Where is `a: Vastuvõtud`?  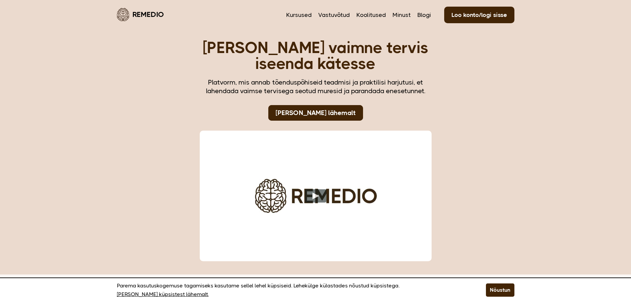
a: Vastuvõtud is located at coordinates (334, 15).